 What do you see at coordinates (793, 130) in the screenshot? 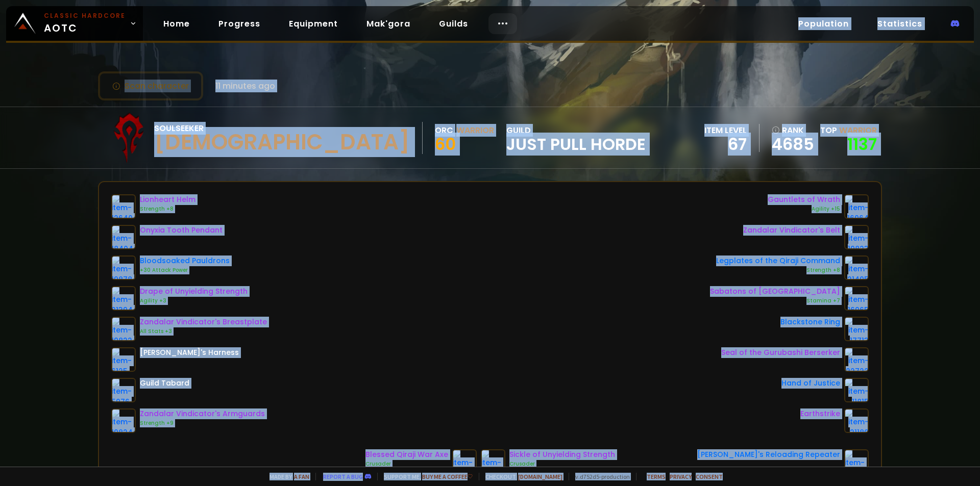
I see `div: rank` at bounding box center [793, 130].